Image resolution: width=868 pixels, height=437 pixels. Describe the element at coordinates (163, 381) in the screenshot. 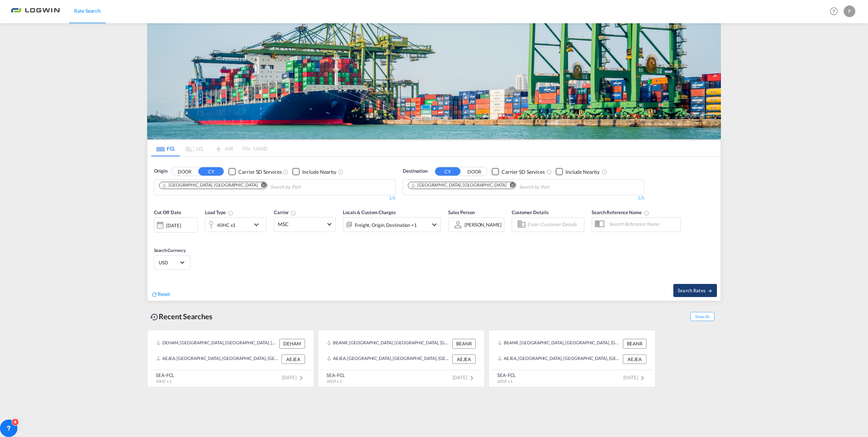

I see `span: 40HC x 1` at that location.